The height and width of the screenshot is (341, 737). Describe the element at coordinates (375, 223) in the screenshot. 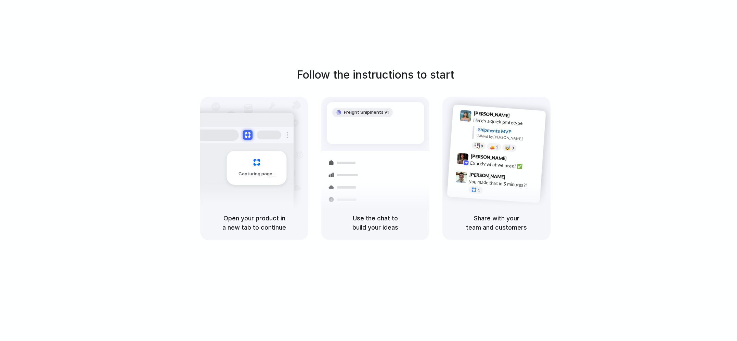

I see `h5: Use the chat to build your ideas` at that location.